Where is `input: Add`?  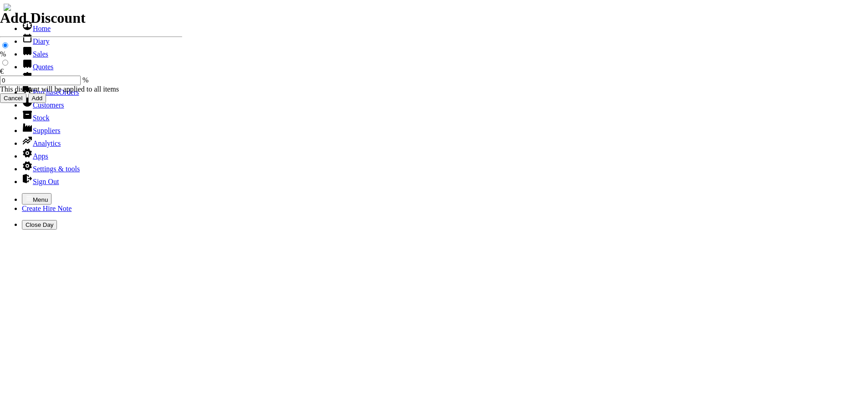
input: Add is located at coordinates (38, 98).